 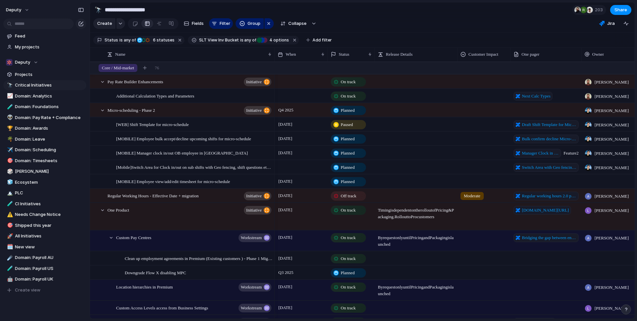 I want to click on a: 🌴Domain: Leave, so click(x=45, y=139).